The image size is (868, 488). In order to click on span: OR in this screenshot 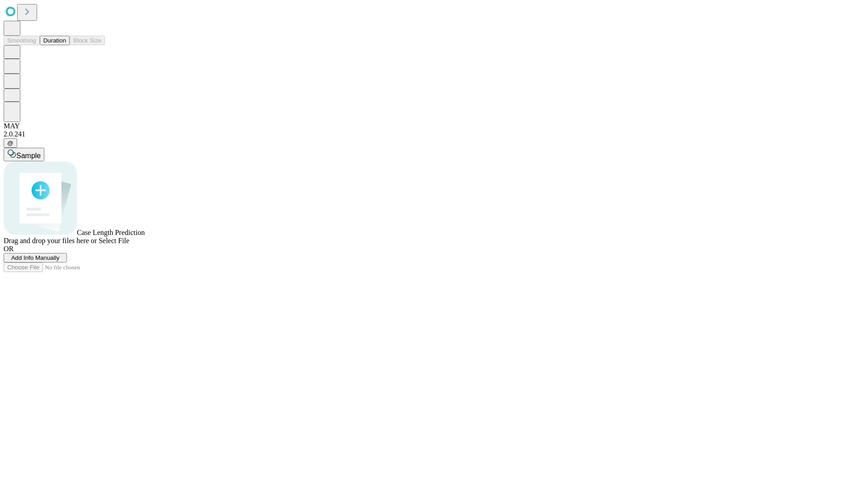, I will do `click(9, 248)`.